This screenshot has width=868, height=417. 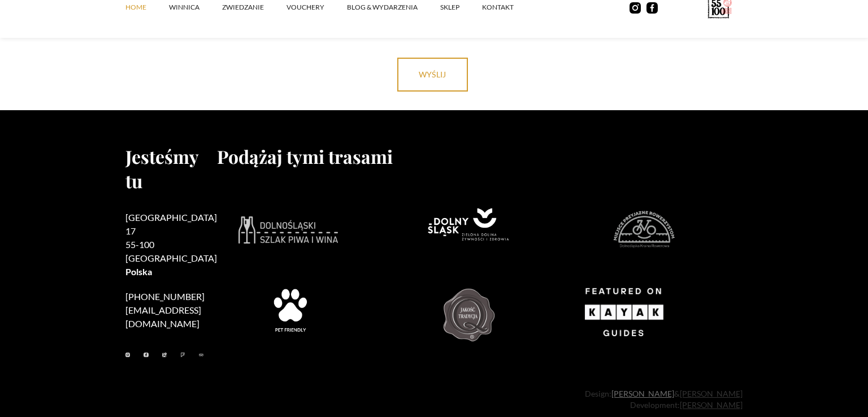 What do you see at coordinates (171, 169) in the screenshot?
I see `h2: Jesteśmy tu` at bounding box center [171, 169].